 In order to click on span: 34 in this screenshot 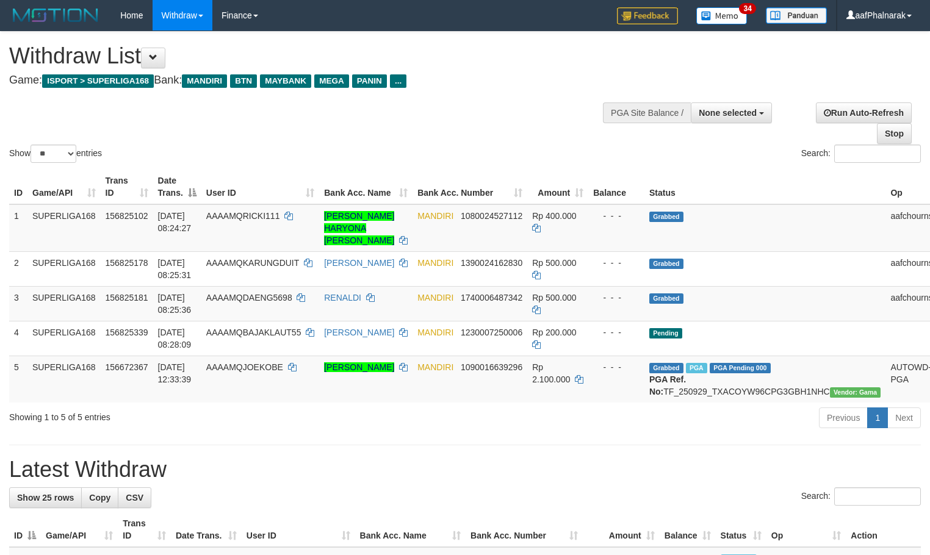, I will do `click(747, 9)`.